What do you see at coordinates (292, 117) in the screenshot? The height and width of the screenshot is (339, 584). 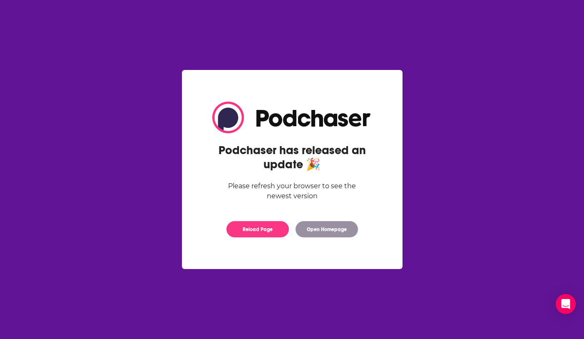 I see `img: Logo` at bounding box center [292, 117].